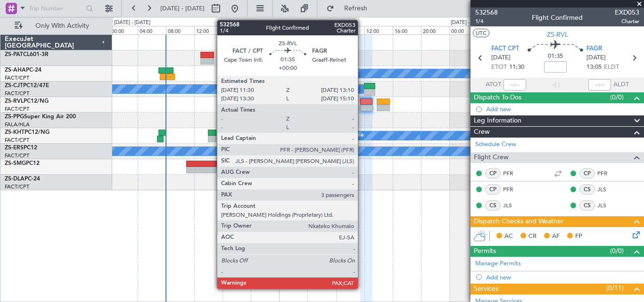  Describe the element at coordinates (341, 74) in the screenshot. I see `div: Planned Maint` at that location.